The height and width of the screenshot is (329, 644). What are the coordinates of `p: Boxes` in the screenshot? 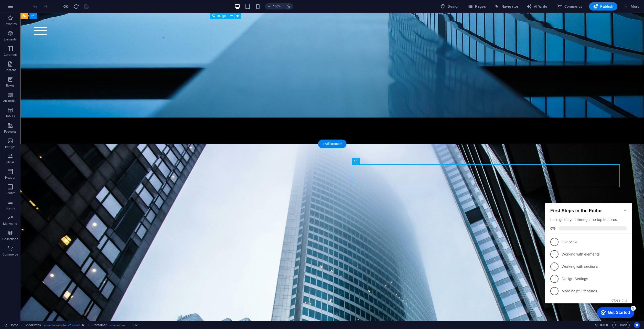 It's located at (10, 86).